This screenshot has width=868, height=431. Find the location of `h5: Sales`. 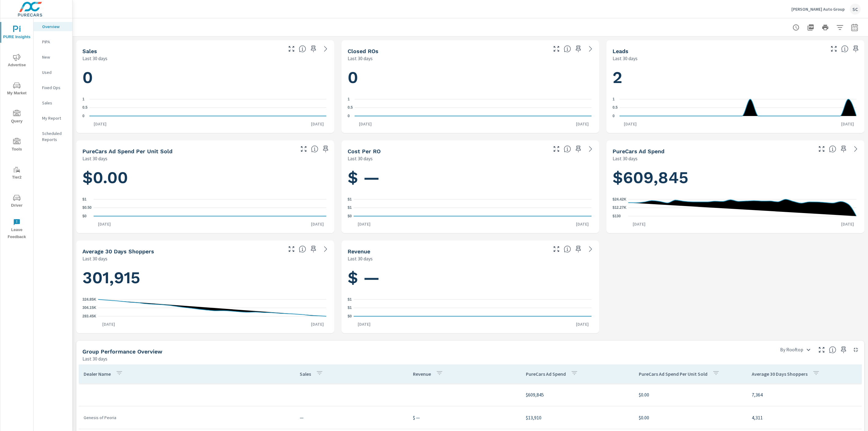

h5: Sales is located at coordinates (90, 51).